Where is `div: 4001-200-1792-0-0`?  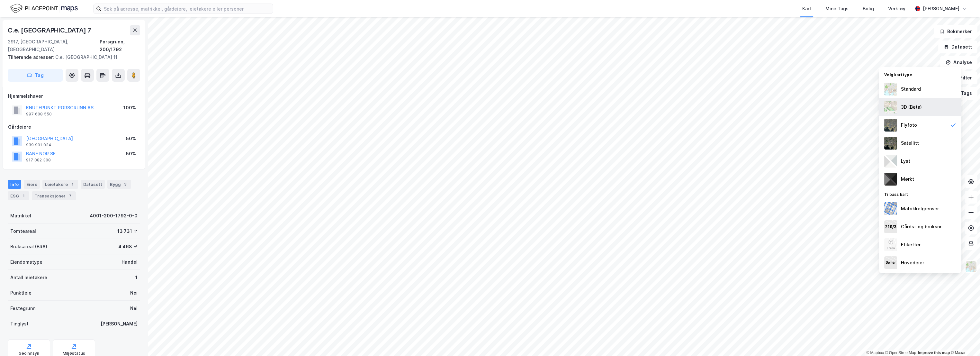 div: 4001-200-1792-0-0 is located at coordinates (113, 216).